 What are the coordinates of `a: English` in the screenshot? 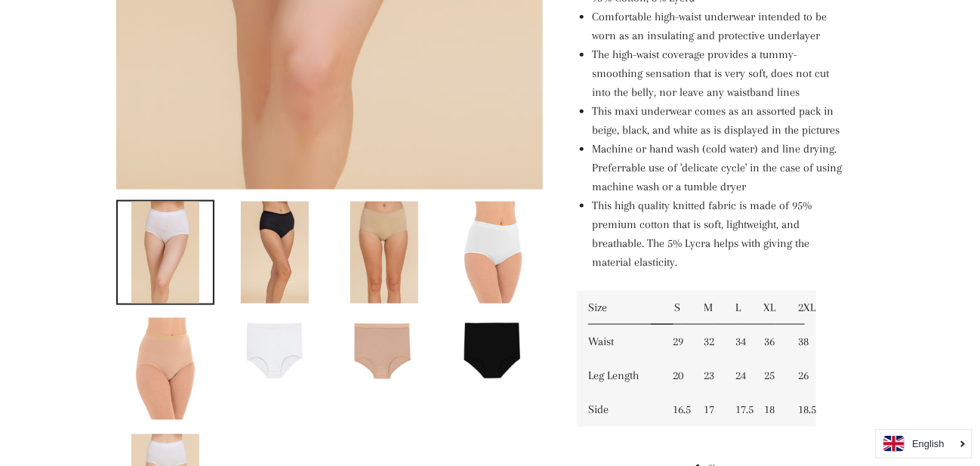 It's located at (923, 444).